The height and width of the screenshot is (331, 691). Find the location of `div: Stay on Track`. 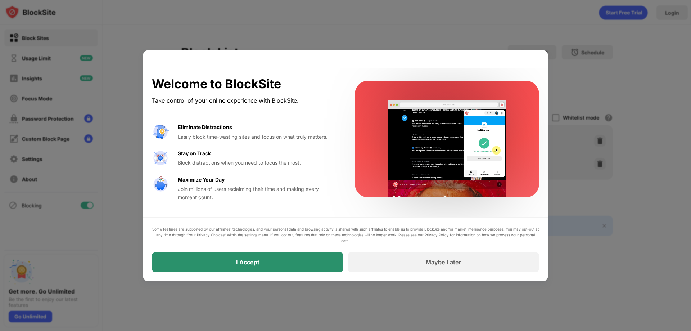

div: Stay on Track is located at coordinates (194, 153).